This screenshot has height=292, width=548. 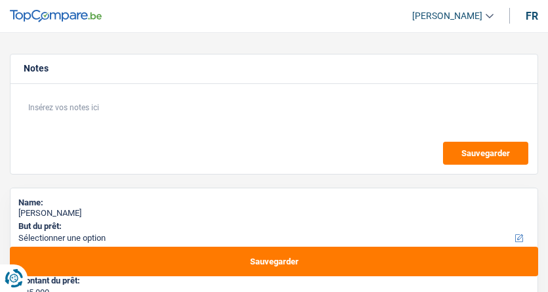 What do you see at coordinates (531, 16) in the screenshot?
I see `div: fr` at bounding box center [531, 16].